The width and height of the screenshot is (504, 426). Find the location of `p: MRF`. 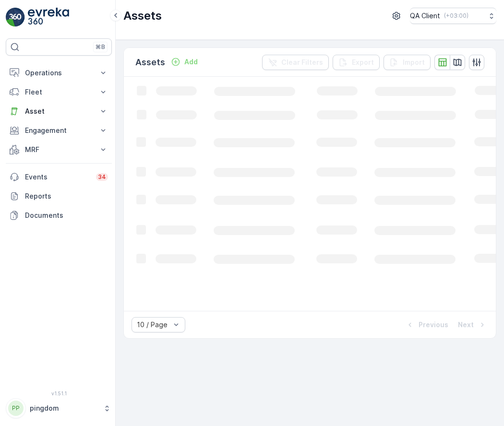

p: MRF is located at coordinates (58, 150).